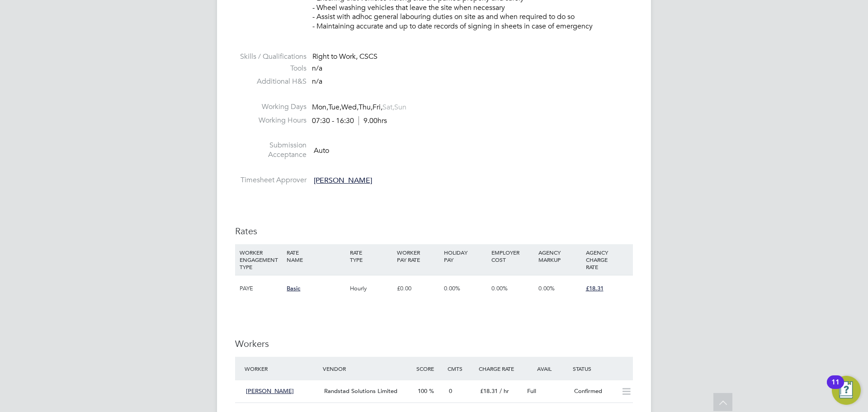  What do you see at coordinates (372, 121) in the screenshot?
I see `span: 9.00hrs` at bounding box center [372, 121].